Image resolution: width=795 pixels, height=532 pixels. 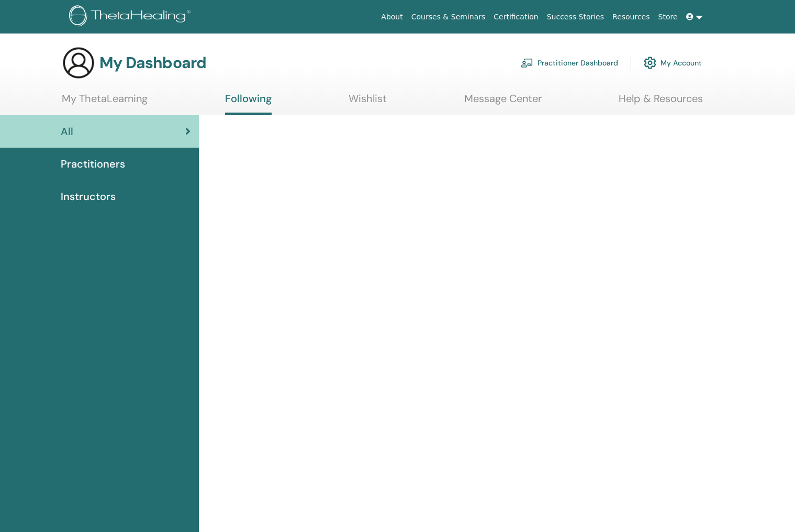 What do you see at coordinates (503, 102) in the screenshot?
I see `a: Message Center` at bounding box center [503, 102].